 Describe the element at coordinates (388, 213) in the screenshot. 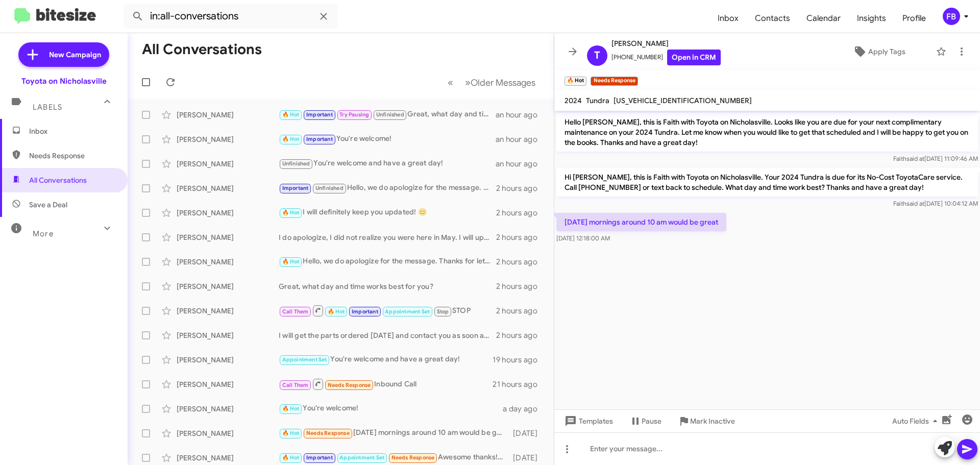

I see `div: I will definitely keep you updated! 😊` at that location.